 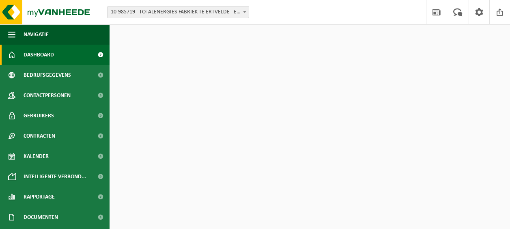 I want to click on span: Intelligente verbond..., so click(x=55, y=177).